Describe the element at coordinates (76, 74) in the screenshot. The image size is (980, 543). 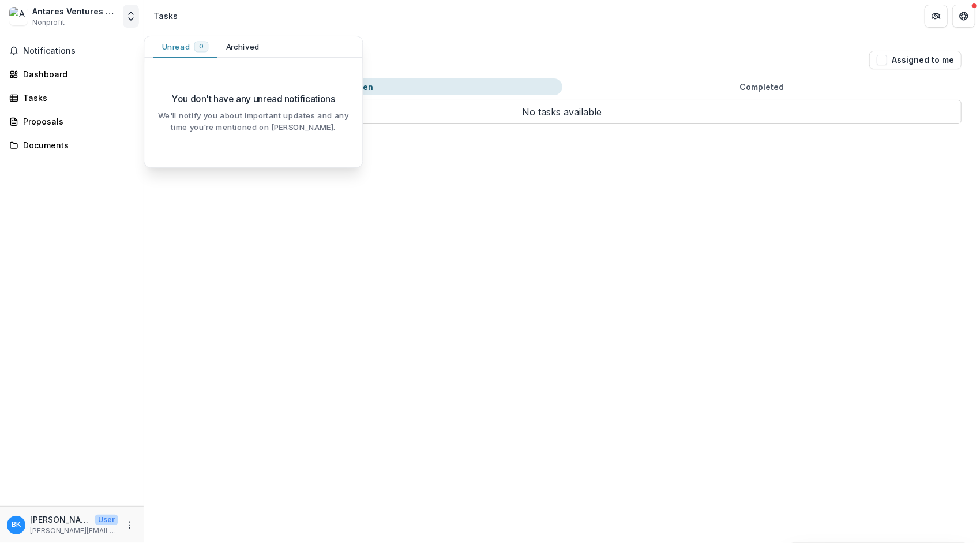
I see `div: Dashboard` at that location.